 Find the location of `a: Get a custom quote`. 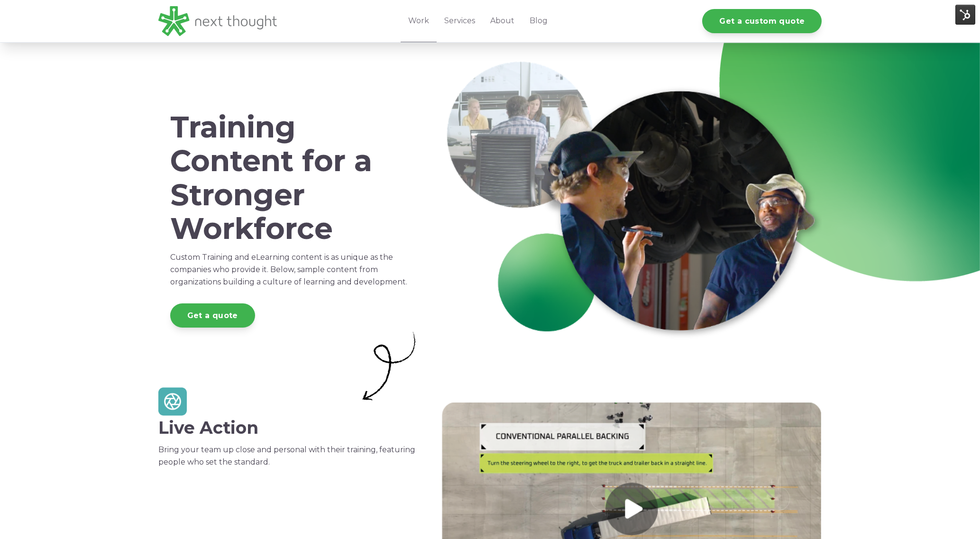

a: Get a custom quote is located at coordinates (762, 21).